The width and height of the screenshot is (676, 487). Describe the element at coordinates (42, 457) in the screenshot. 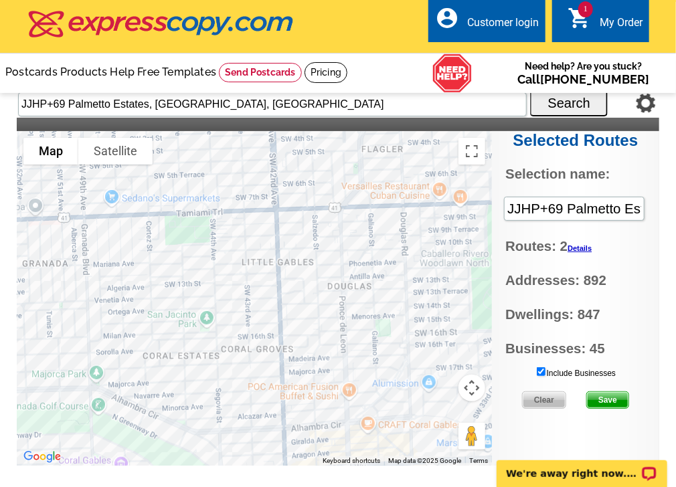

I see `a: Open this area in Google Maps (opens a new window)` at that location.